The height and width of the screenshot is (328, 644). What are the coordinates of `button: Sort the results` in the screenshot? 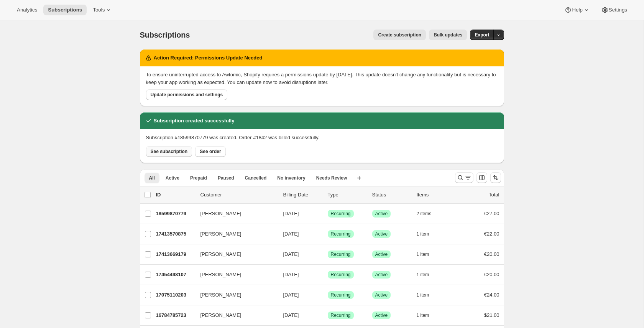 It's located at (496, 178).